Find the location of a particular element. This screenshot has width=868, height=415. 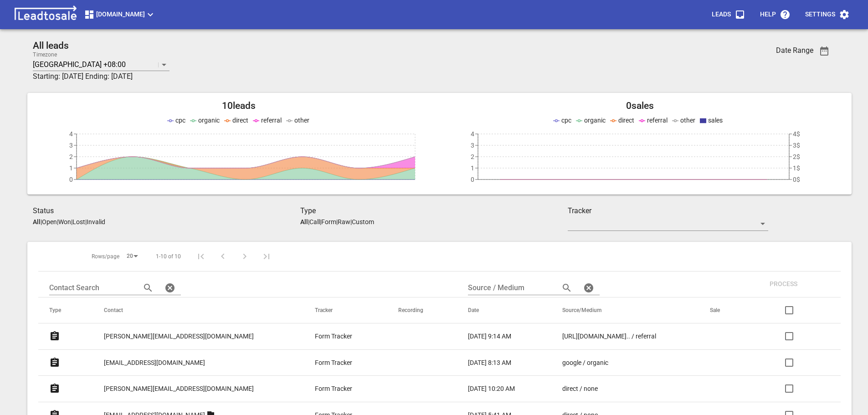

p: direct / none is located at coordinates (580, 389).